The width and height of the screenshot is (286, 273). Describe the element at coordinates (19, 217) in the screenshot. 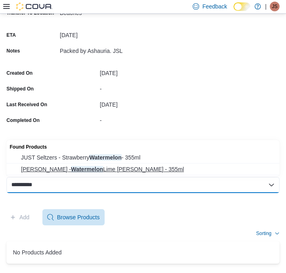

I see `button: Add` at that location.